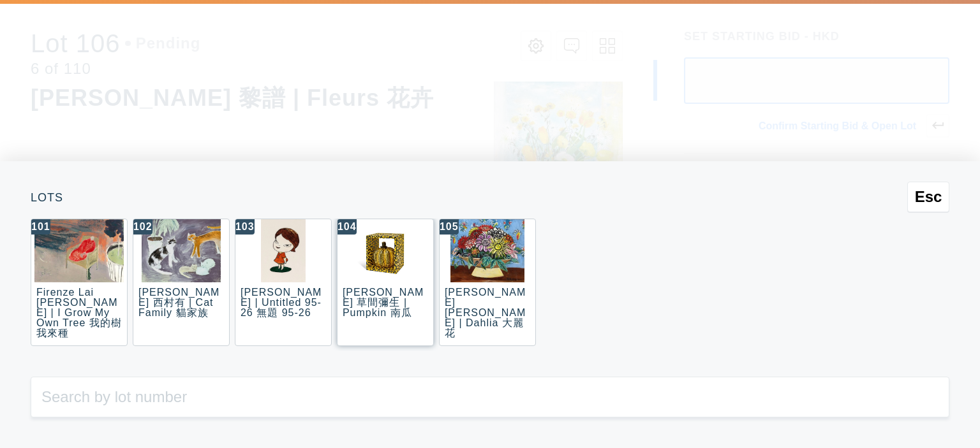 The image size is (980, 448). I want to click on div: Lots, so click(490, 198).